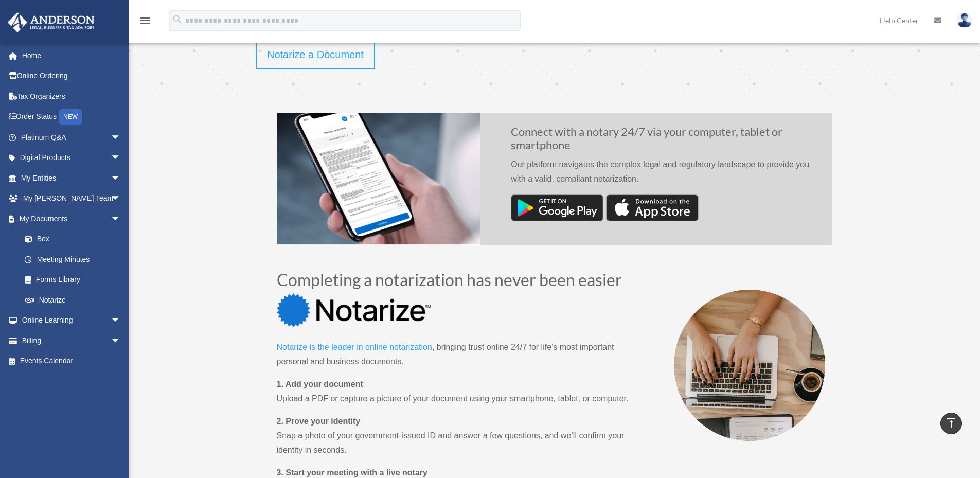  Describe the element at coordinates (51, 22) in the screenshot. I see `img: Anderson Advisors Platinum Portal` at that location.